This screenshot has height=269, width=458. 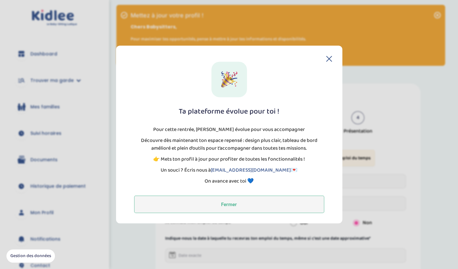 What do you see at coordinates (229, 79) in the screenshot?
I see `img: New Design Icon` at bounding box center [229, 79].